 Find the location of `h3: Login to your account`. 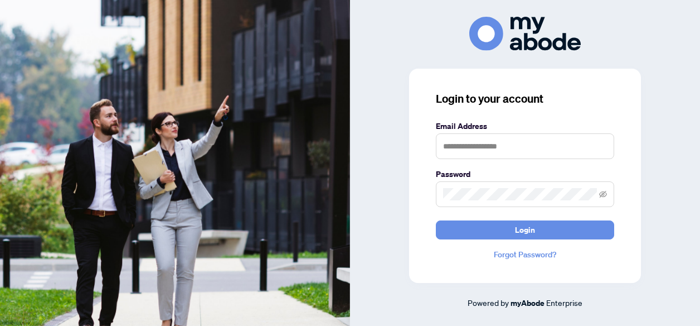

h3: Login to your account is located at coordinates (525, 99).